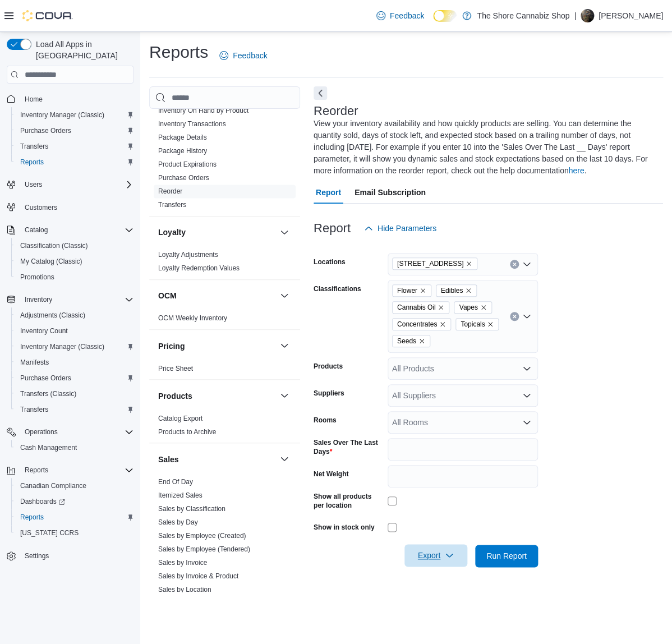 The width and height of the screenshot is (672, 644). What do you see at coordinates (202, 535) in the screenshot?
I see `a: Sales by Employee (Created)` at bounding box center [202, 535].